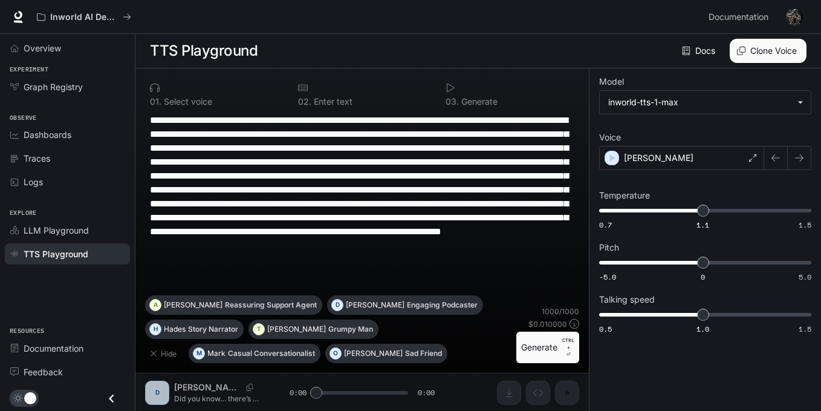  I want to click on span: Traces, so click(37, 158).